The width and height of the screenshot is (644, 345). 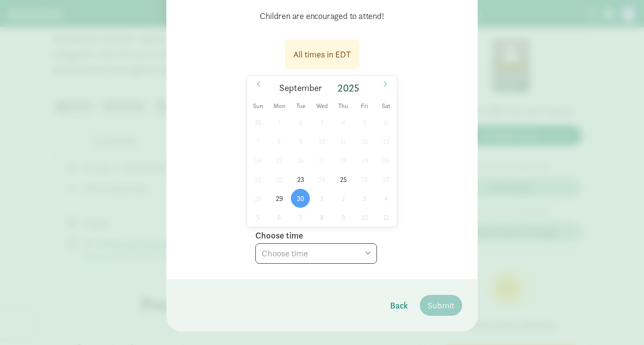 I want to click on span: Sun, so click(x=258, y=106).